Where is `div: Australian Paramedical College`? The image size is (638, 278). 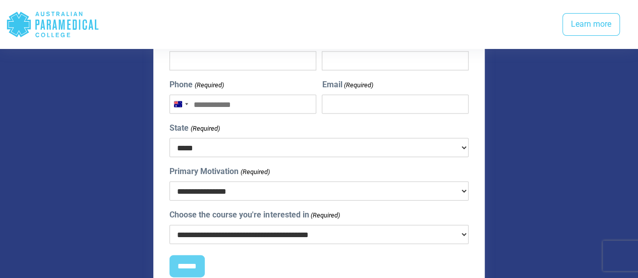 div: Australian Paramedical College is located at coordinates (52, 24).